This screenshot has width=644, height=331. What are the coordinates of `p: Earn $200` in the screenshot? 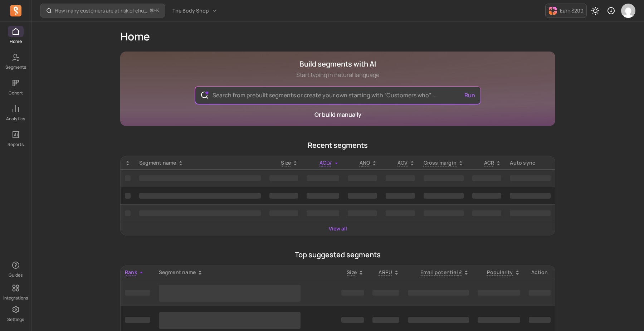 It's located at (572, 11).